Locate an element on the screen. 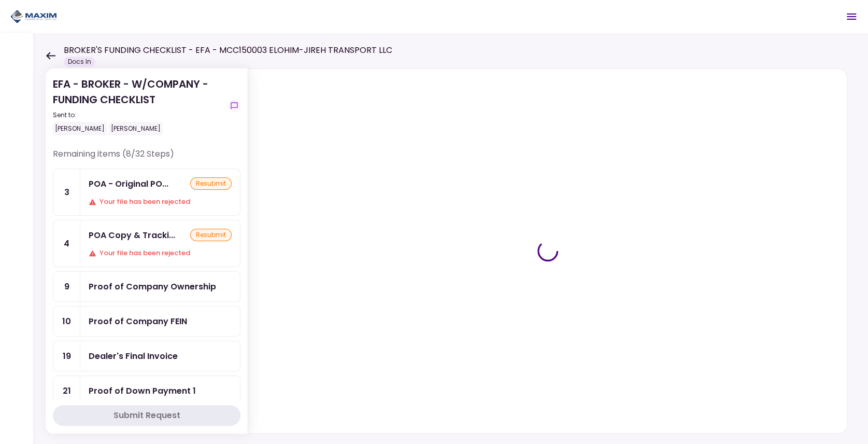  div: Proof of Company Ownership is located at coordinates (152, 286).